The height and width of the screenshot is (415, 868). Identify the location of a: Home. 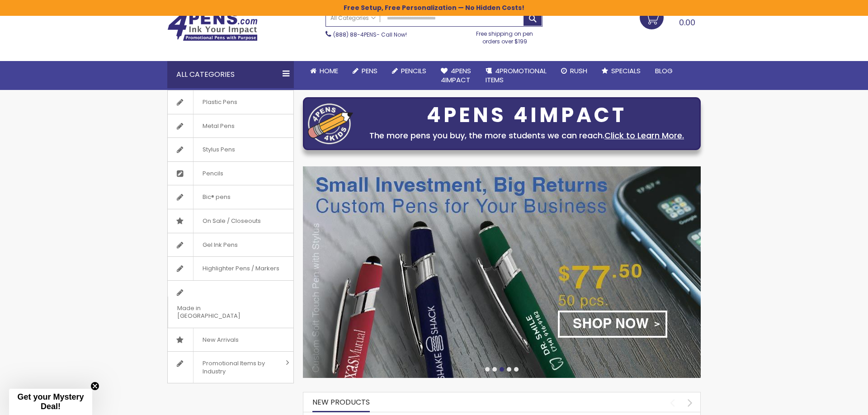
(324, 71).